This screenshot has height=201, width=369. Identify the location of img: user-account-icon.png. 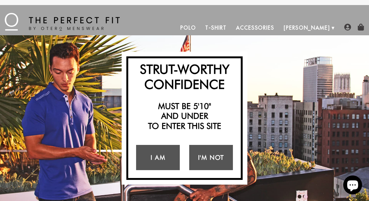
(348, 27).